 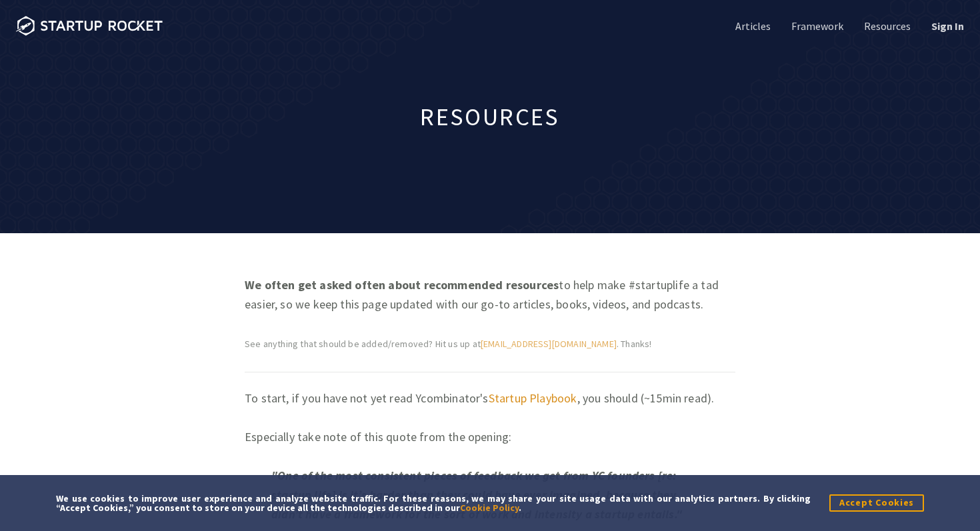 I want to click on p: Especially take note of this quote from the opening:, so click(x=490, y=437).